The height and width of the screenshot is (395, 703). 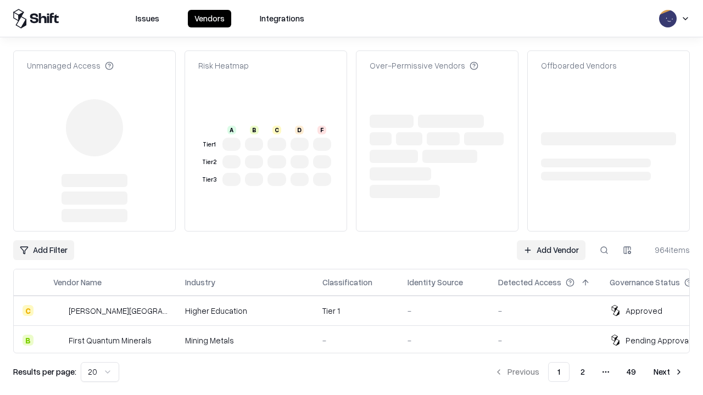 I want to click on div: D, so click(x=299, y=130).